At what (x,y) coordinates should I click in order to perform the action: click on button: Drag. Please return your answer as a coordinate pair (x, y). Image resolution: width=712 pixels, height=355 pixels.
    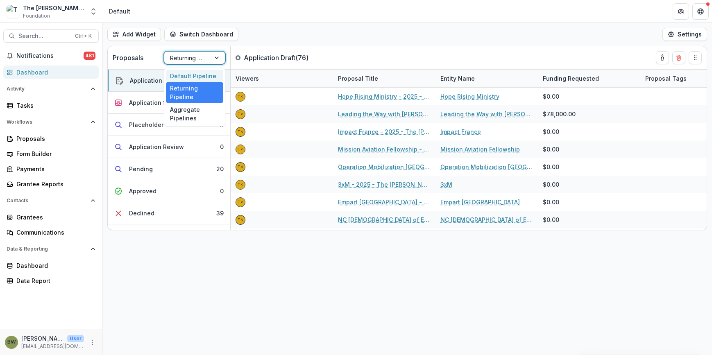
    Looking at the image, I should click on (696, 58).